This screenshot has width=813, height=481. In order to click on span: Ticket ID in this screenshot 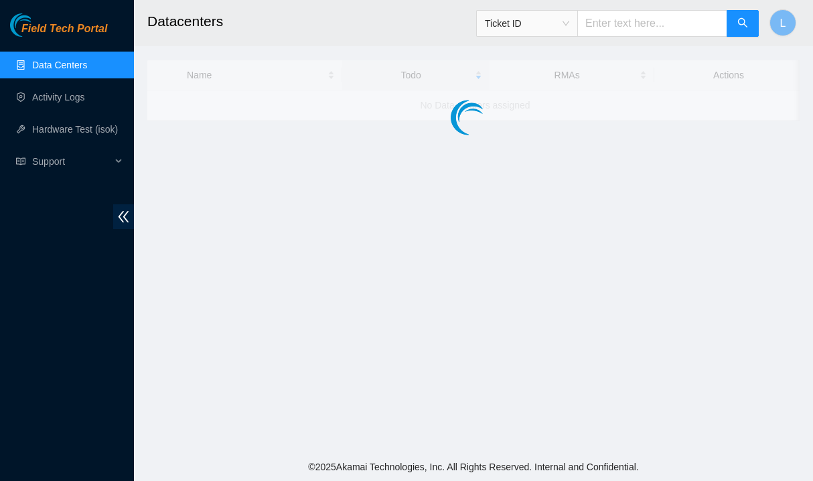, I will do `click(527, 23)`.